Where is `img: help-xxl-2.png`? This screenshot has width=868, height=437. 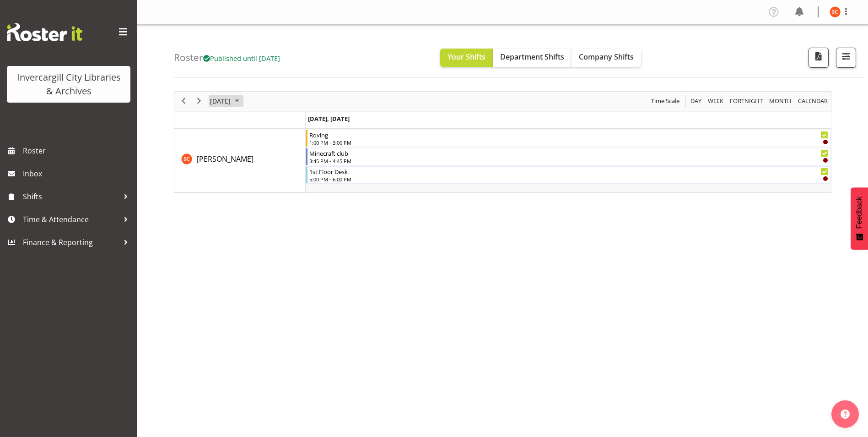
img: help-xxl-2.png is located at coordinates (845, 414).